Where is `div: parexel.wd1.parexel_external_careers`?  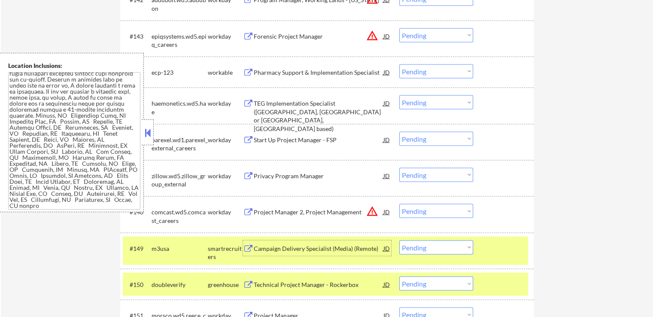 div: parexel.wd1.parexel_external_careers is located at coordinates (179, 144).